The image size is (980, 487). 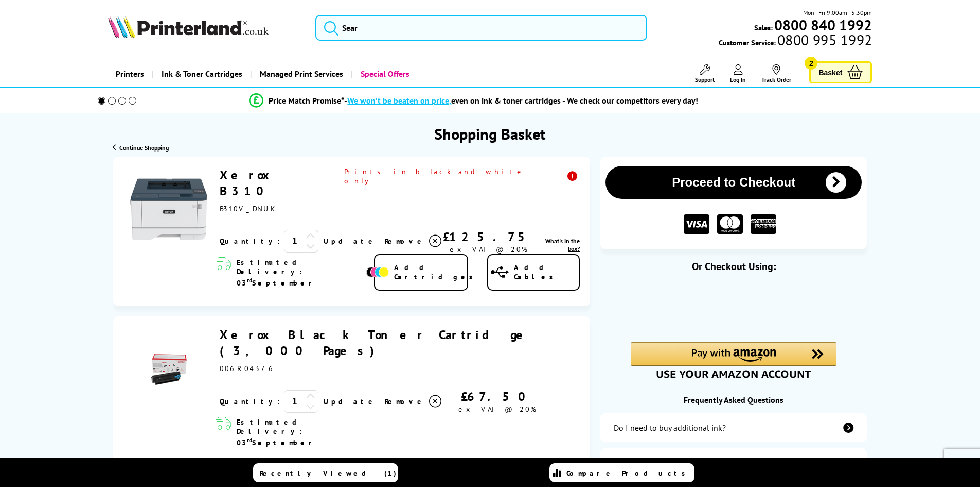 What do you see at coordinates (521, 100) in the screenshot?
I see `div: - even on ink & toner cartridges - We check our competitors every day!` at bounding box center [521, 100].